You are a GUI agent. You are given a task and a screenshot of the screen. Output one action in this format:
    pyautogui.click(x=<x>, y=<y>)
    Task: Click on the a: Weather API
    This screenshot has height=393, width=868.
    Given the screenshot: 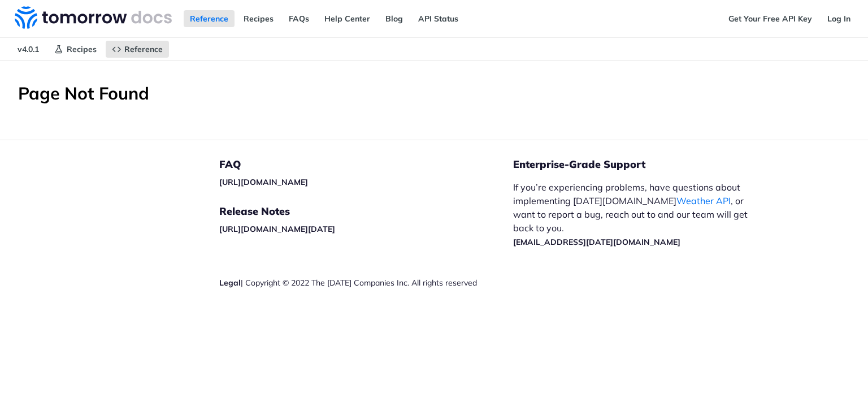 What is the action you would take?
    pyautogui.click(x=703, y=201)
    